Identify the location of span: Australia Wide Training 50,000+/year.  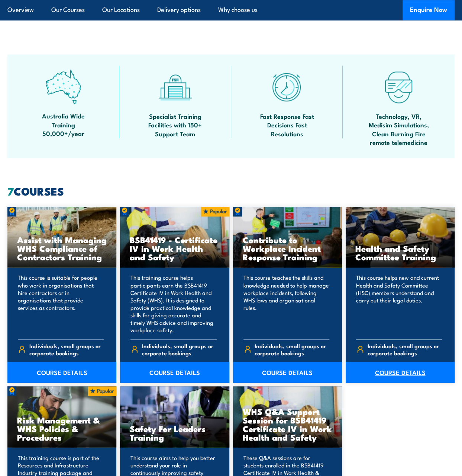
(63, 124).